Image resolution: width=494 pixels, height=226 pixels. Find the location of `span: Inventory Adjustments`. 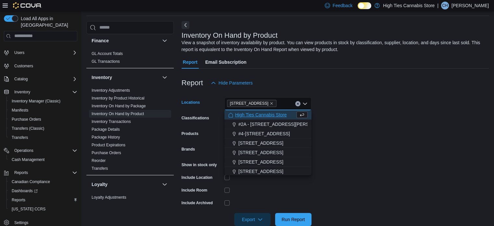

span: Inventory Adjustments is located at coordinates (111, 90).